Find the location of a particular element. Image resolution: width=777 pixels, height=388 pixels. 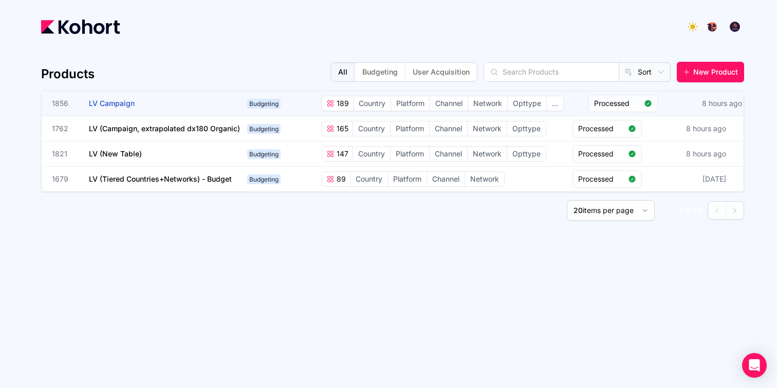

span: 1 is located at coordinates (681, 210).